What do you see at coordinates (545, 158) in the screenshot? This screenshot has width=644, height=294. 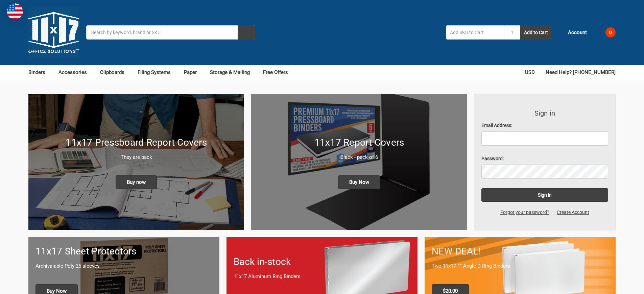 I see `label: Password:` at bounding box center [545, 158].